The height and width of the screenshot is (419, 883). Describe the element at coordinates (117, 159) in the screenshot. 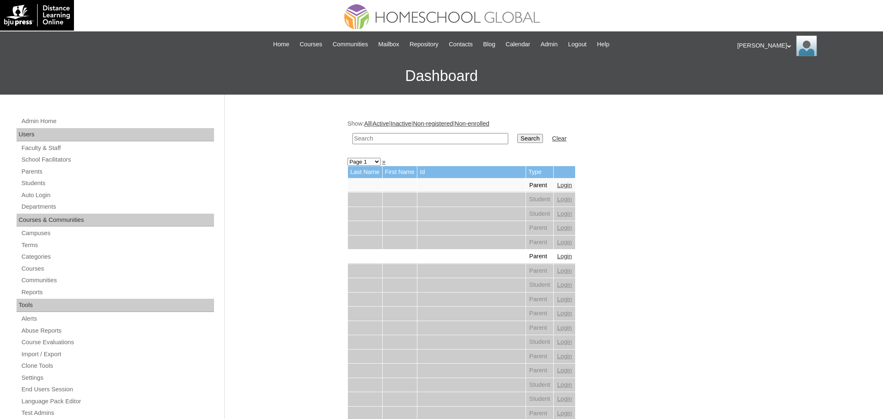

I see `a: School Facilitators` at that location.